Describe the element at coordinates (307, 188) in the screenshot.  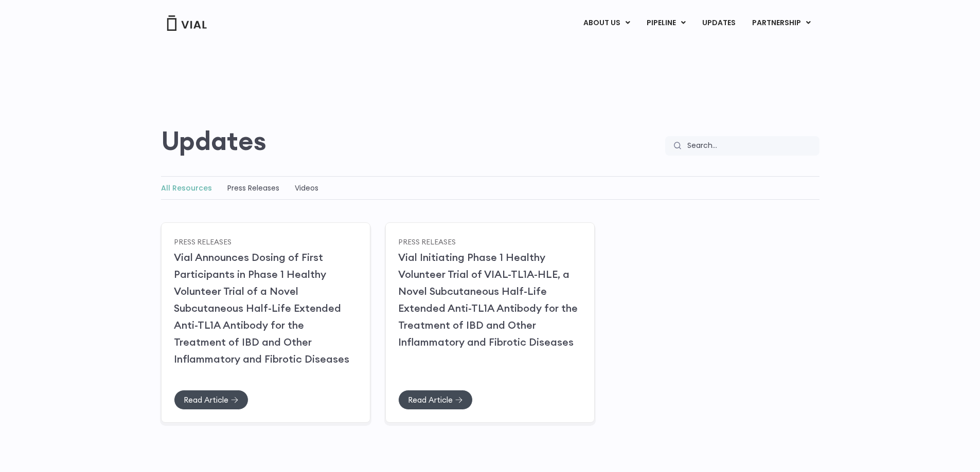
I see `a: Videos` at that location.